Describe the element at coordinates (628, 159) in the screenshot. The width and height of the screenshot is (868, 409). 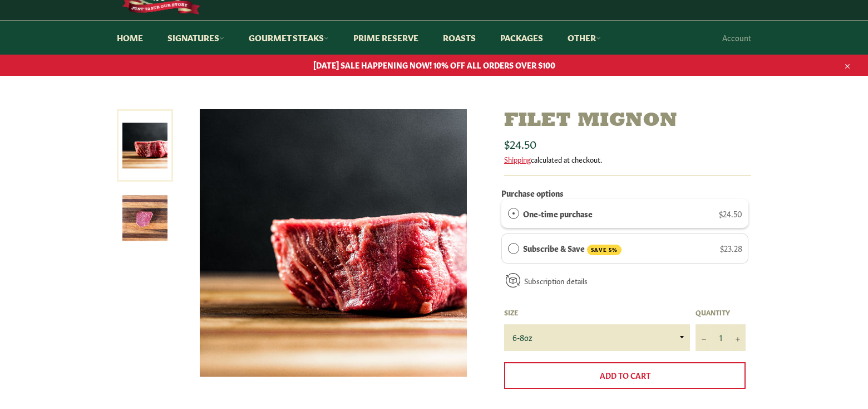
I see `div: calculated at checkout.` at that location.